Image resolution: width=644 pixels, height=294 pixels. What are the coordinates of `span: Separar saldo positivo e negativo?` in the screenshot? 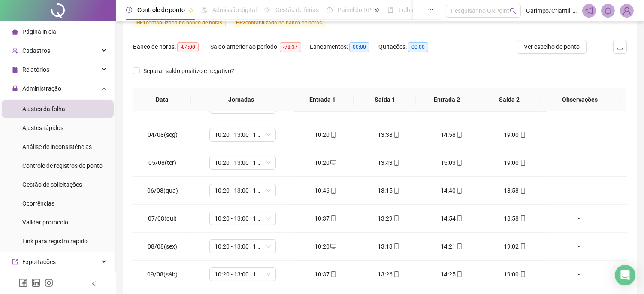 It's located at (189, 71).